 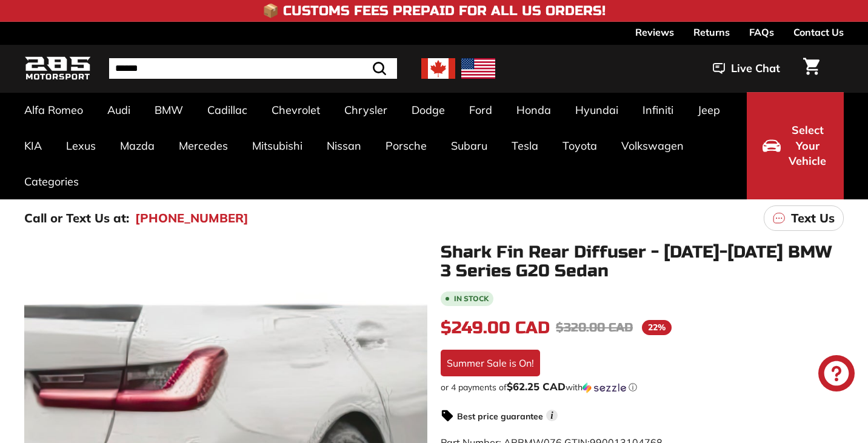 I want to click on b: In stock, so click(x=471, y=299).